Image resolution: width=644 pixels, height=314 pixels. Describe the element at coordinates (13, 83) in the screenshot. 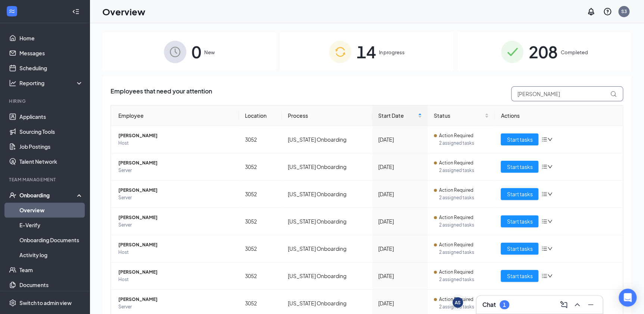

I see `svg: Analysis` at that location.